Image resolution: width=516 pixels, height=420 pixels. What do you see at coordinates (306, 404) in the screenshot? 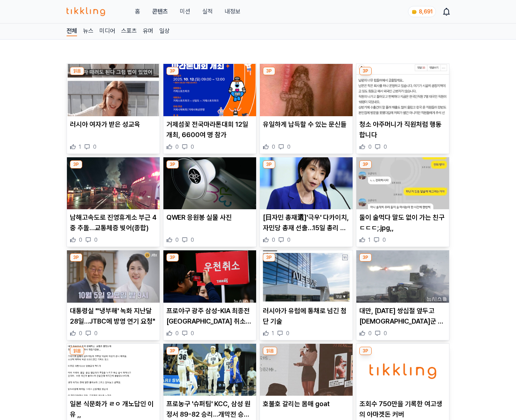
I see `p: 호불호 갈리는 몸매 goat` at bounding box center [306, 404].